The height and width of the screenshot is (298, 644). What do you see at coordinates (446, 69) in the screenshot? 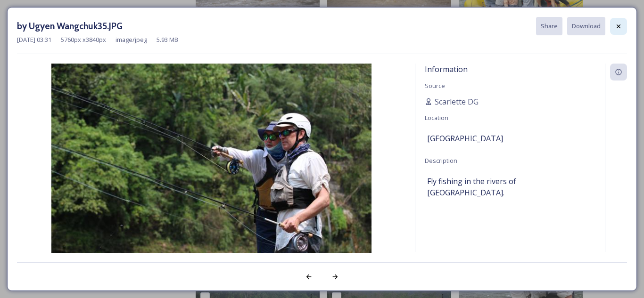
I see `span: Information` at bounding box center [446, 69].